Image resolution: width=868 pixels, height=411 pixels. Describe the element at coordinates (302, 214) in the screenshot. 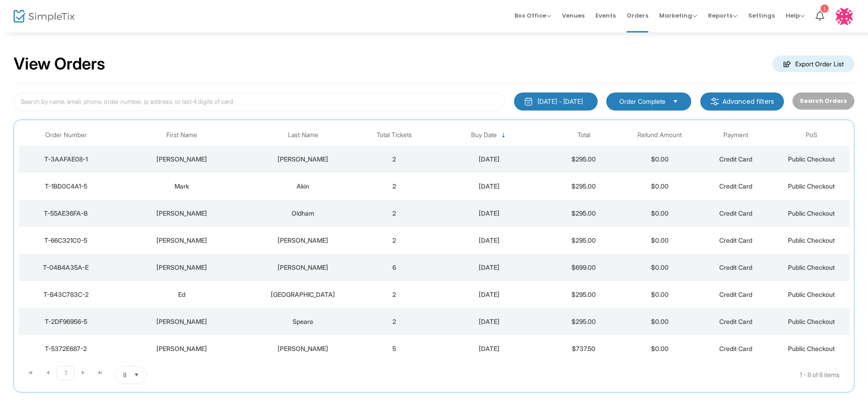

I see `div: Oldham` at that location.